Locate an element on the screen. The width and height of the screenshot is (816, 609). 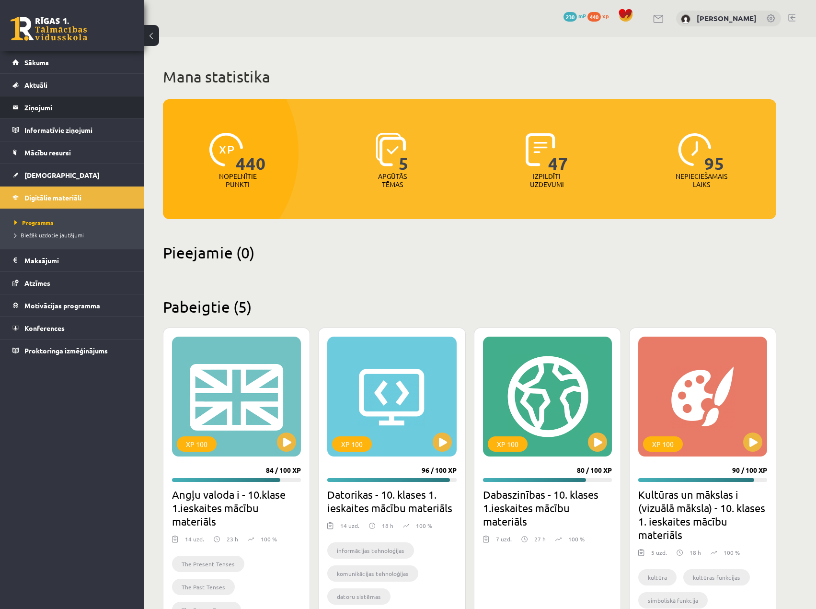
span: Motivācijas programma is located at coordinates (62, 305).